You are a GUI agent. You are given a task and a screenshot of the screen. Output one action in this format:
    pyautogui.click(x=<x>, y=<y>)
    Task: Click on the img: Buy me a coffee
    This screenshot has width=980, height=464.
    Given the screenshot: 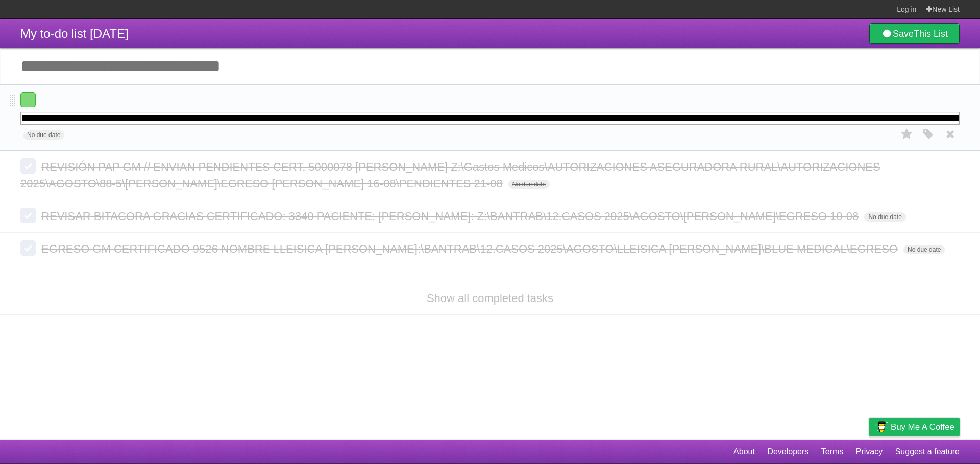 What is the action you would take?
    pyautogui.click(x=881, y=427)
    